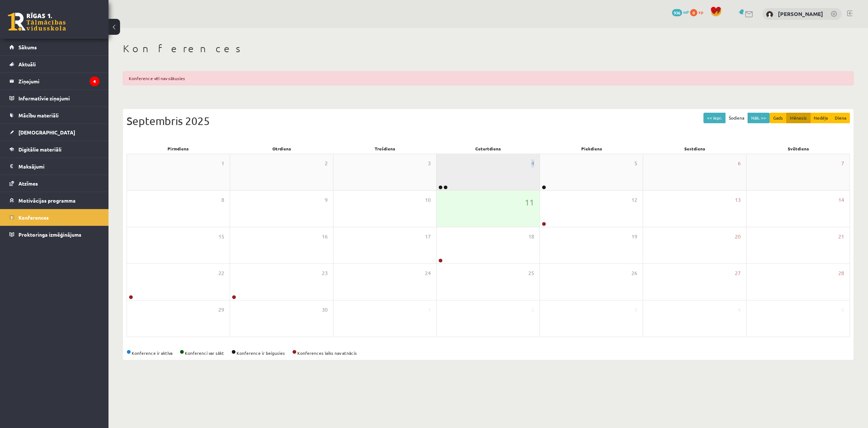 The image size is (868, 428). Describe the element at coordinates (592, 149) in the screenshot. I see `div: Piekdiena` at that location.